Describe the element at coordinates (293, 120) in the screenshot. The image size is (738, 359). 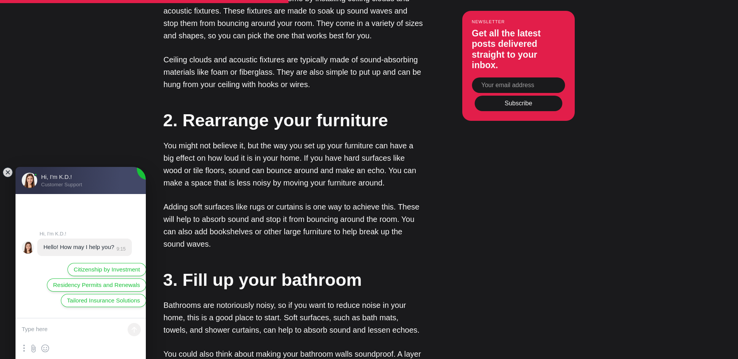
I see `h2: 2. Rearrange your furniture` at that location.